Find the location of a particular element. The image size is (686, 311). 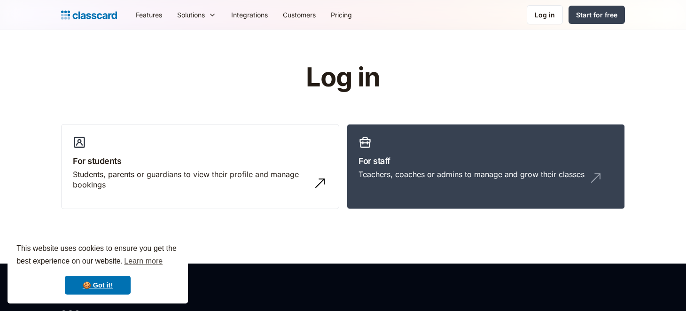

a: Integrations is located at coordinates (249, 15).